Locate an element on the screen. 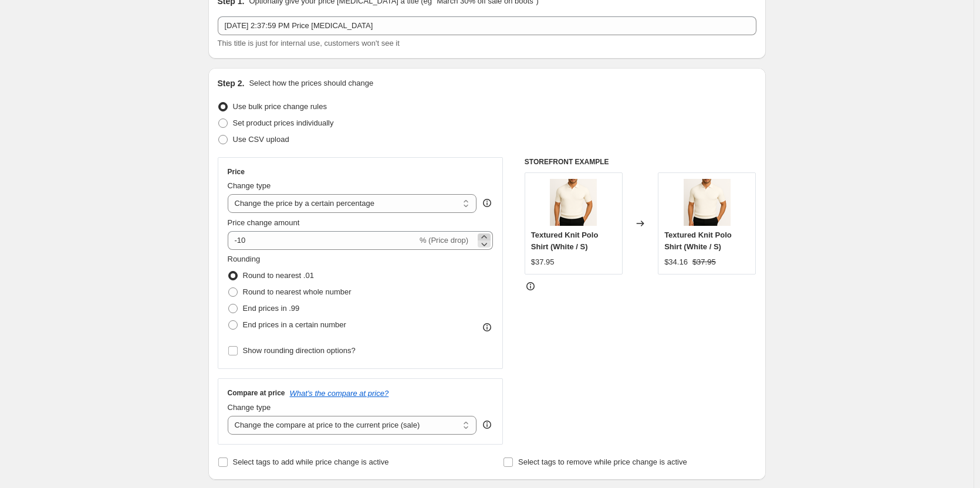 The width and height of the screenshot is (980, 488). span: Use CSV upload is located at coordinates (261, 139).